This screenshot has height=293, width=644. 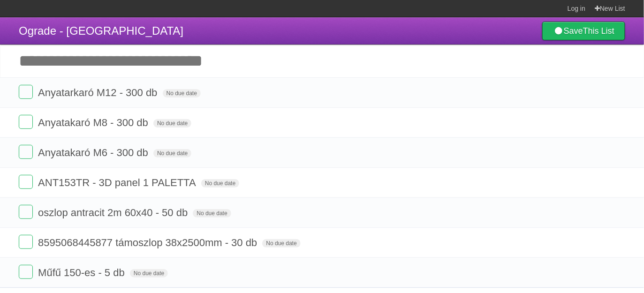 I want to click on span: Anyatarkaró M12 - 300 db, so click(x=98, y=93).